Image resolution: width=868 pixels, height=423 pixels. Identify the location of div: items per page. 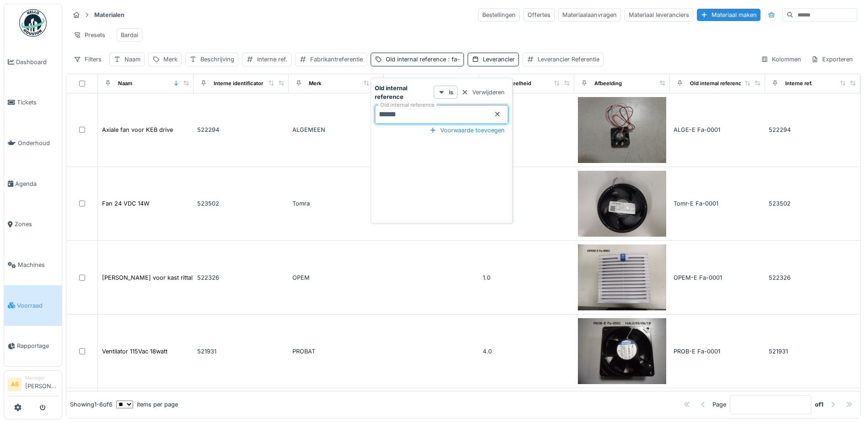
(147, 404).